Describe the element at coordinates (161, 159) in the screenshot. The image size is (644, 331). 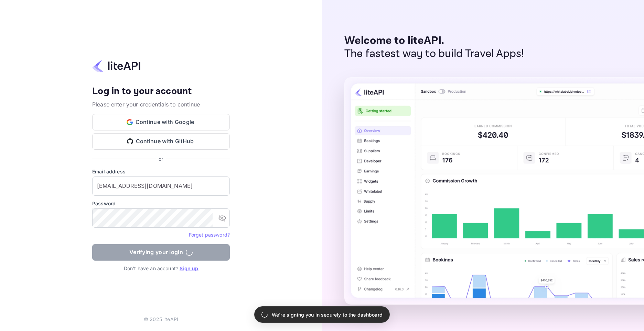
I see `p: or` at that location.